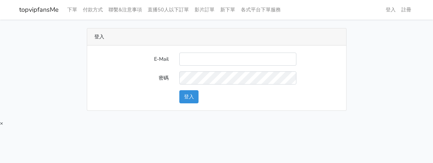  I want to click on a: 直播50人以下訂單, so click(168, 10).